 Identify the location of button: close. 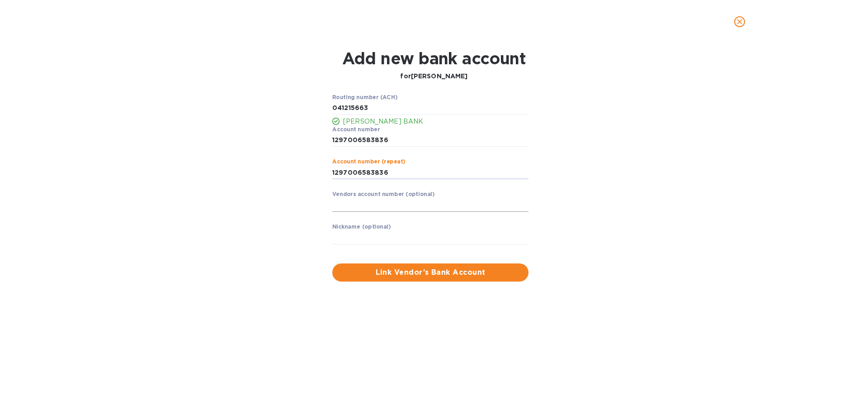
(740, 22).